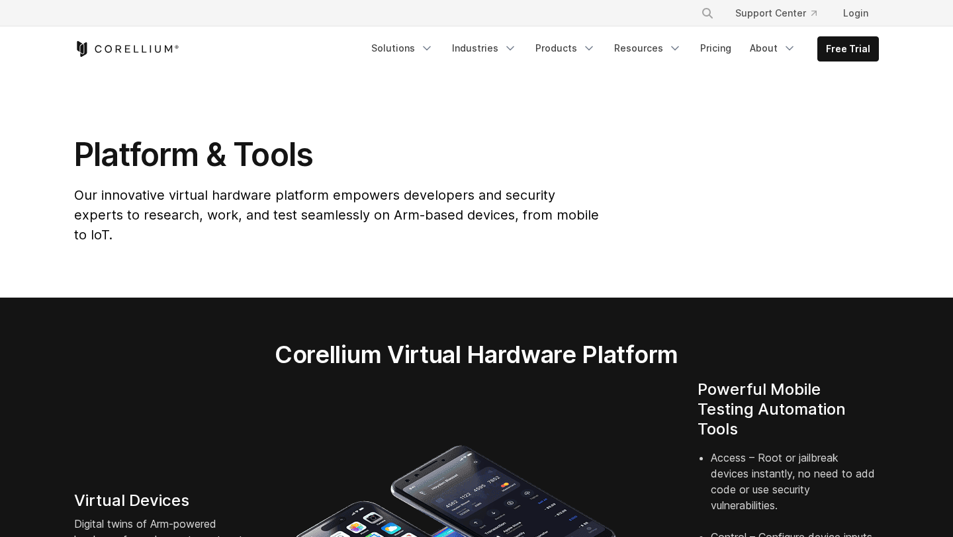 The height and width of the screenshot is (537, 953). What do you see at coordinates (648, 48) in the screenshot?
I see `a: Resources` at bounding box center [648, 48].